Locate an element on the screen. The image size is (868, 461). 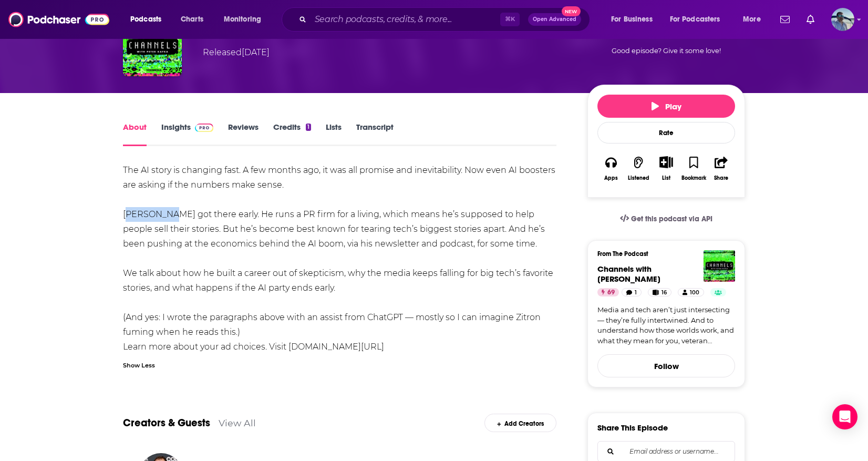
a: Credits1 is located at coordinates (292, 134).